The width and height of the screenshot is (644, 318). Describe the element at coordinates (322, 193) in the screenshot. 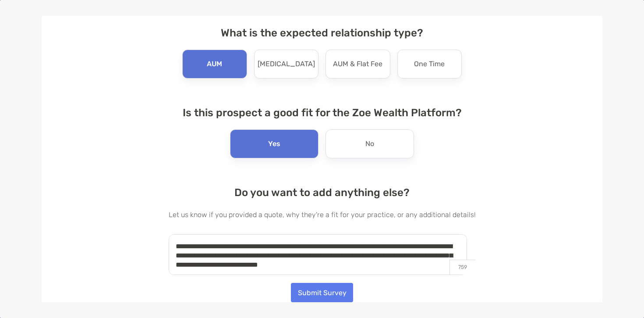

I see `h4: Do you want to add anything else?` at that location.